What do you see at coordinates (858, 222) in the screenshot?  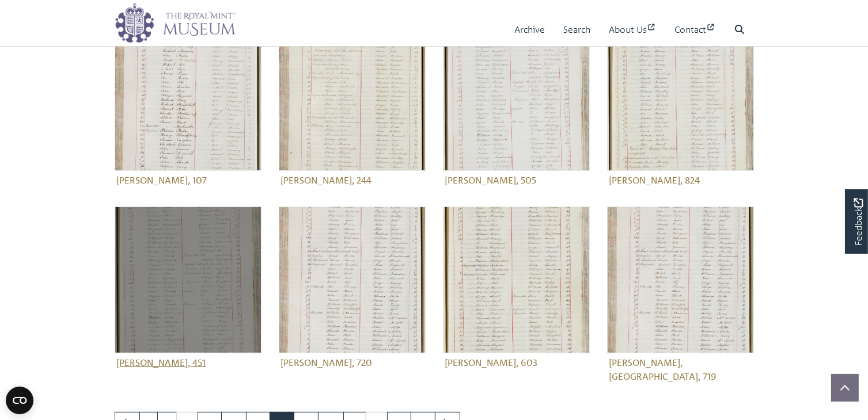 I see `span: Feedback` at bounding box center [858, 222].